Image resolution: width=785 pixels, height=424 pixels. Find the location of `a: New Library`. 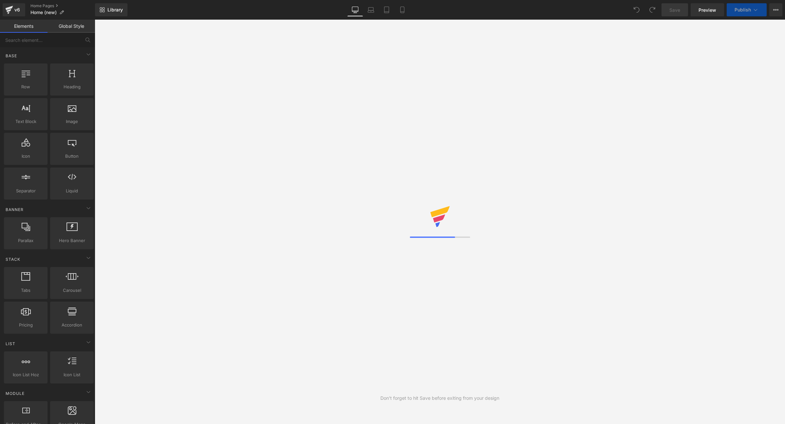

a: New Library is located at coordinates (111, 10).